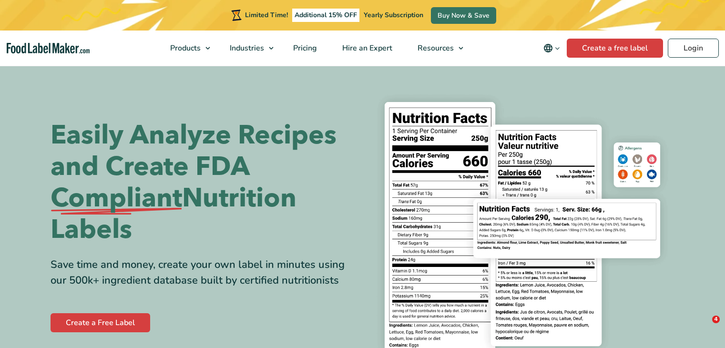  Describe the element at coordinates (463, 15) in the screenshot. I see `a: Buy Now & Save` at that location.